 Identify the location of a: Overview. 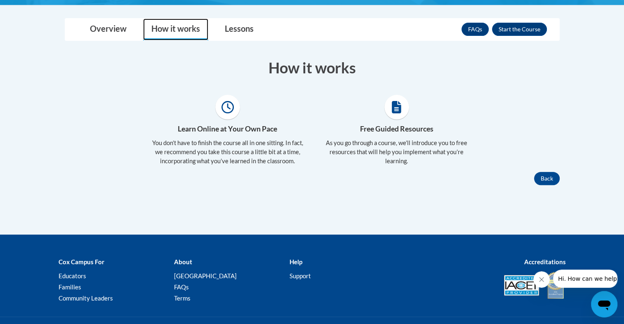
(108, 29).